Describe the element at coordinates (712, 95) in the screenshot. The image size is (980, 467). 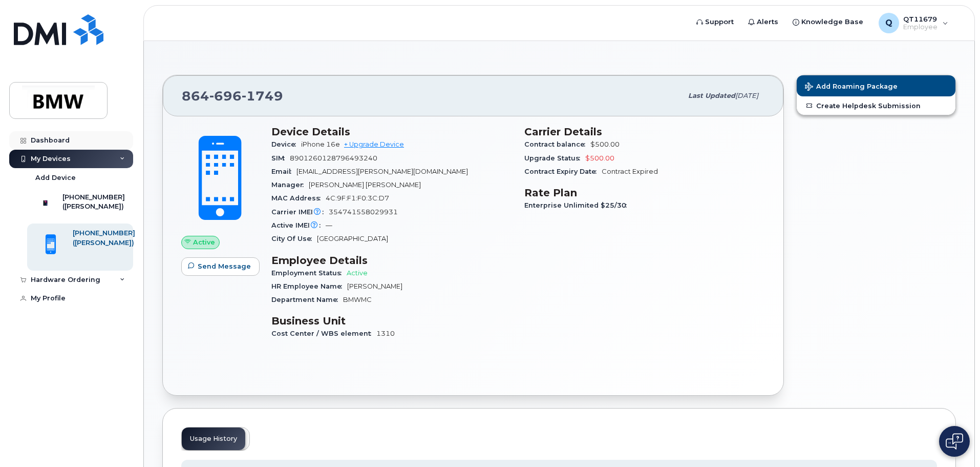
I see `span: Last updated` at that location.